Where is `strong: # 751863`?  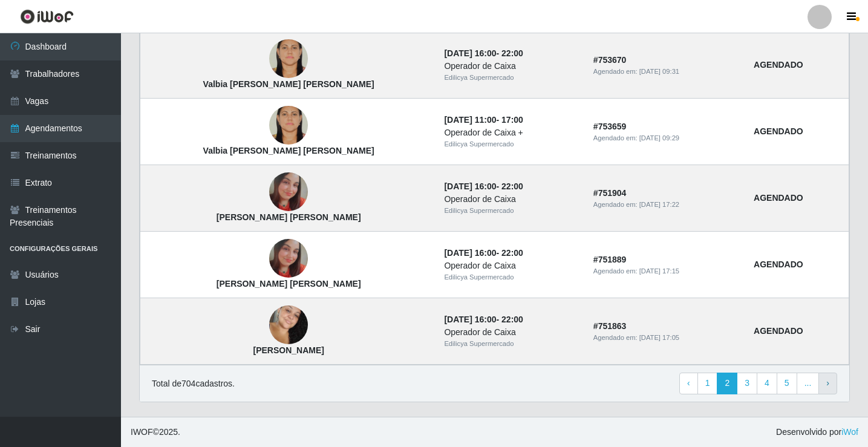 strong: # 751863 is located at coordinates (610, 326).